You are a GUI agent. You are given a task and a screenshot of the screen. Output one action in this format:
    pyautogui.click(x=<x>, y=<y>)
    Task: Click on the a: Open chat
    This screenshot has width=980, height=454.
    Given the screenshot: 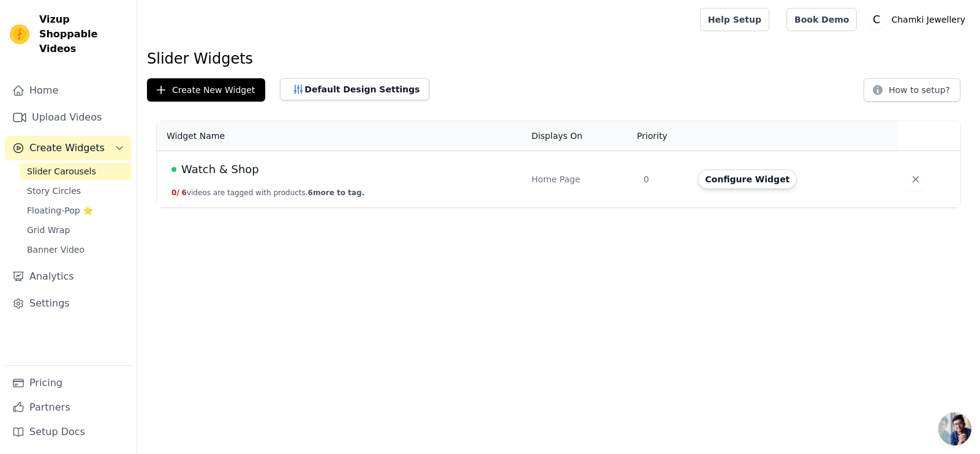 What is the action you would take?
    pyautogui.click(x=954, y=429)
    